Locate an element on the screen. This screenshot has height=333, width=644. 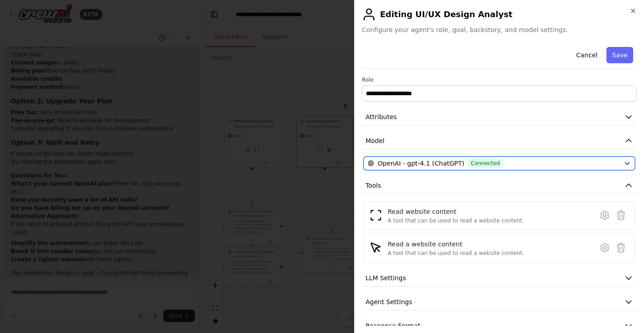
button: Tools is located at coordinates (499, 185).